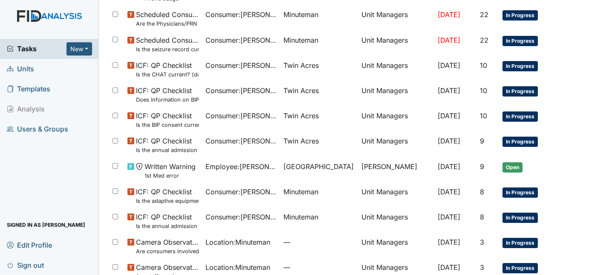  What do you see at coordinates (513, 167) in the screenshot?
I see `span: Open` at bounding box center [513, 167].